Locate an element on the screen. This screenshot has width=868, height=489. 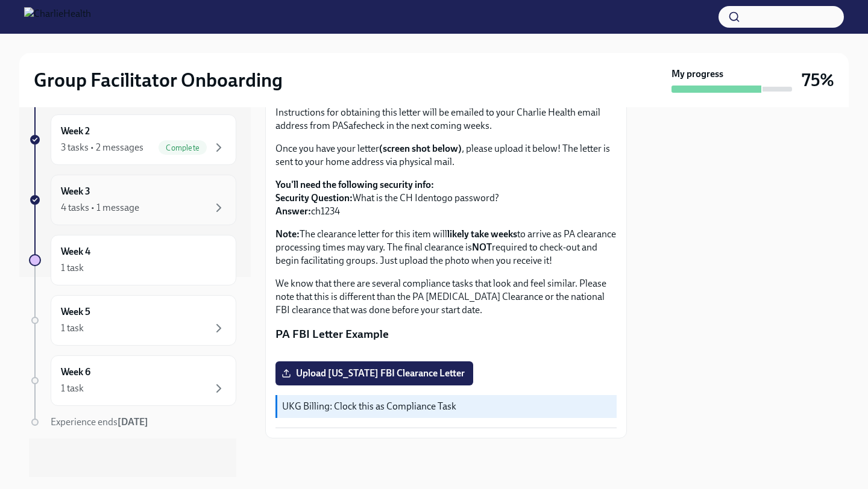
p: PA FBI Letter Example is located at coordinates (446, 334).